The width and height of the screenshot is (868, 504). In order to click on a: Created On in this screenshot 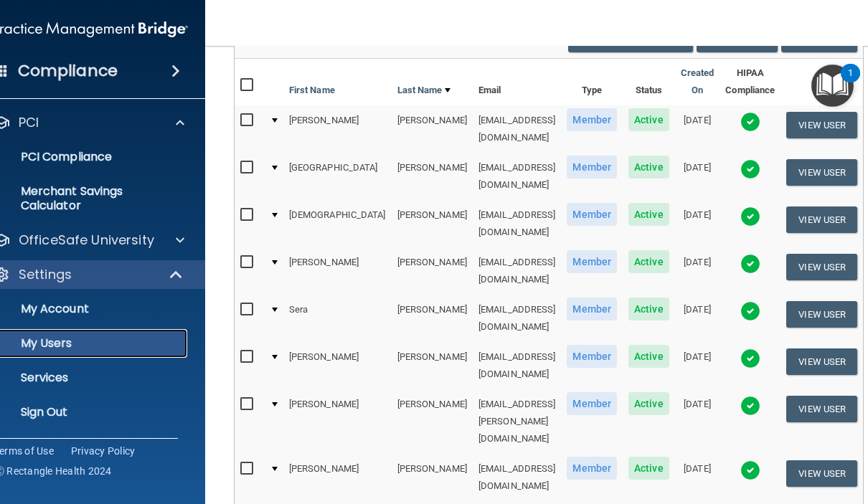, I will do `click(698, 82)`.